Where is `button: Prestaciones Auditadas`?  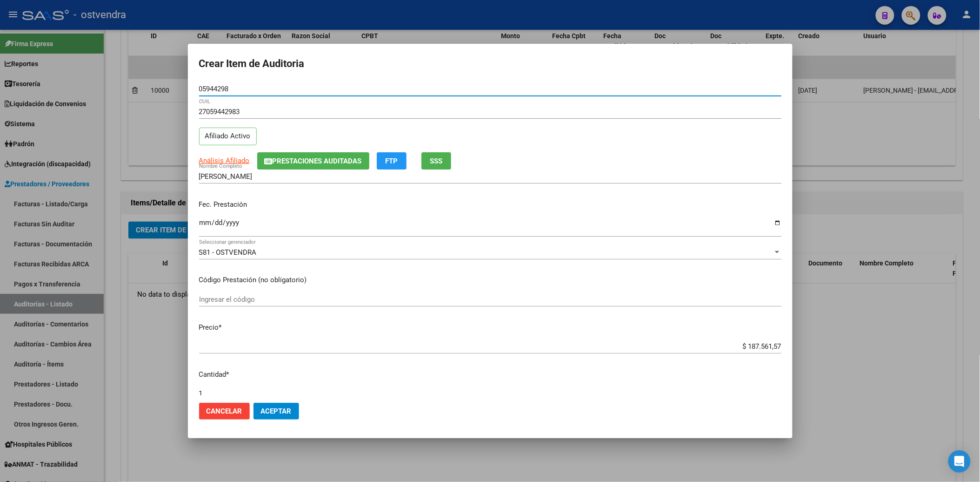 button: Prestaciones Auditadas is located at coordinates (313, 160).